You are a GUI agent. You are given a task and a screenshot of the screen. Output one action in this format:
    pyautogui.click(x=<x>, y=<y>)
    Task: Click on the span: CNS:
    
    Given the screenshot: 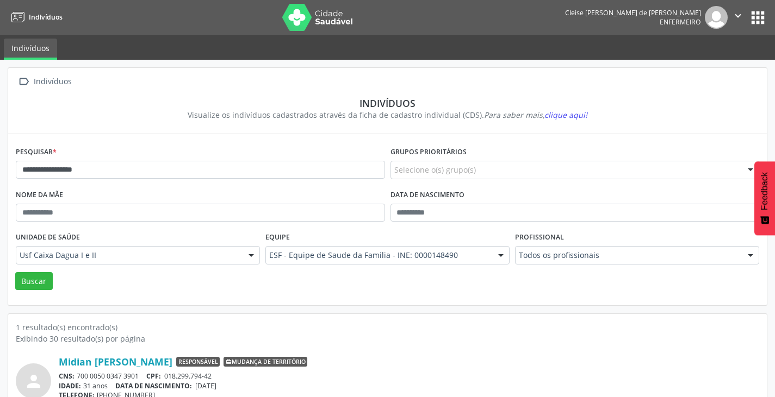 What is the action you would take?
    pyautogui.click(x=66, y=376)
    